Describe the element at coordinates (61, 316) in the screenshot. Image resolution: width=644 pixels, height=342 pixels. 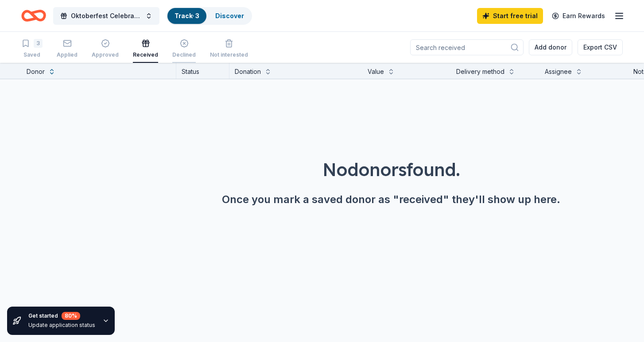
I see `div: Get started` at that location.